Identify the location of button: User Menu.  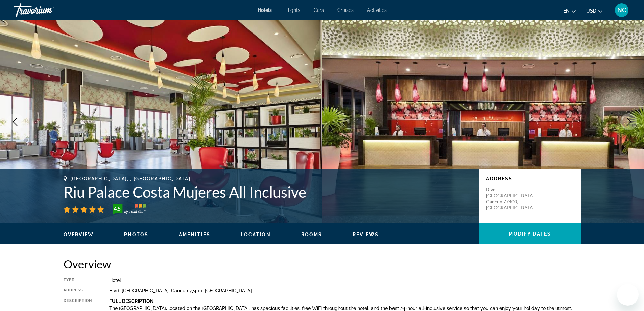
(622, 10).